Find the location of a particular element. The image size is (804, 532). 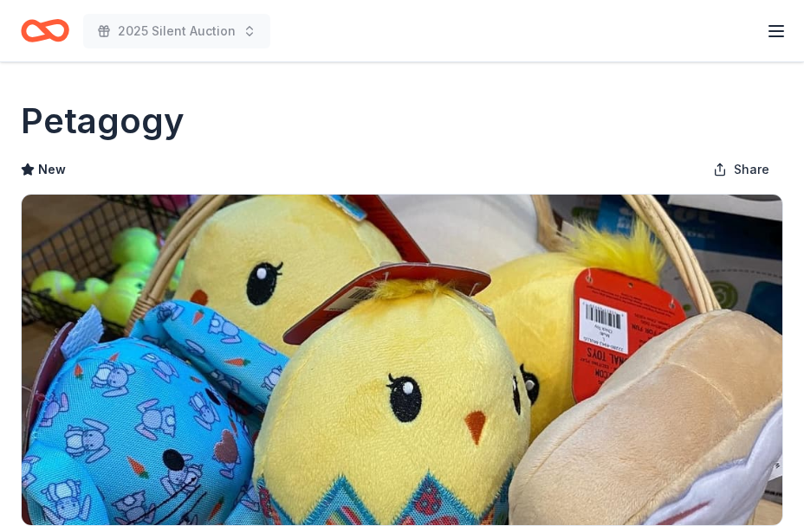

a: Home is located at coordinates (45, 30).